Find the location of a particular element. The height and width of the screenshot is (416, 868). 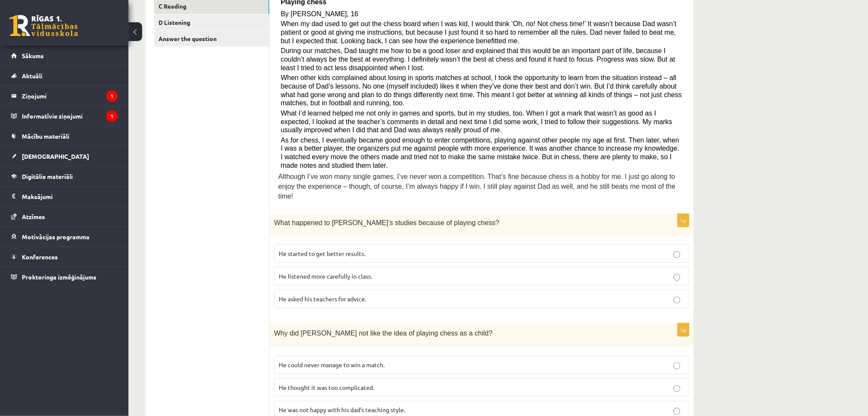

span: Proktoringa izmēģinājums is located at coordinates (59, 277).